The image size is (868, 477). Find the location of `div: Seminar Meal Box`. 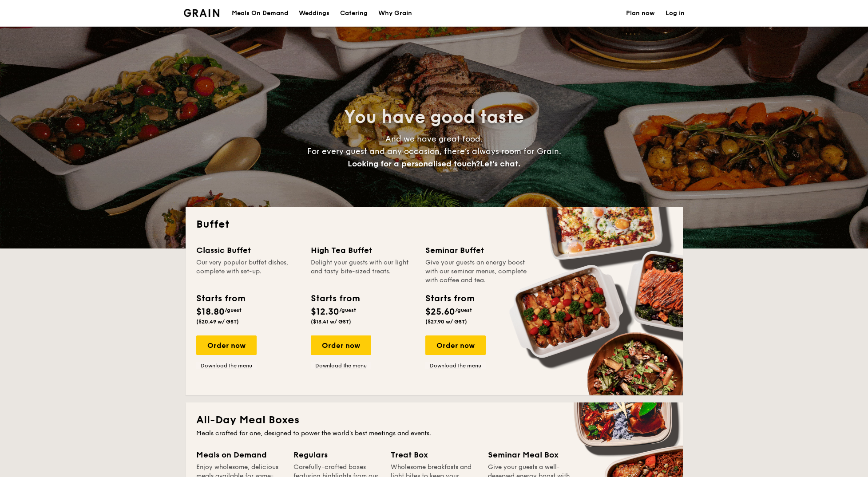

div: Seminar Meal Box is located at coordinates (531, 455).